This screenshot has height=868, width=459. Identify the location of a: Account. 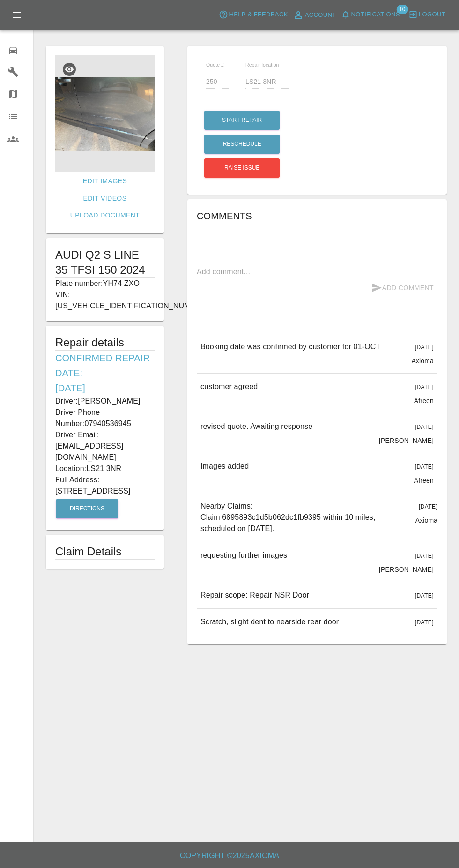
(314, 15).